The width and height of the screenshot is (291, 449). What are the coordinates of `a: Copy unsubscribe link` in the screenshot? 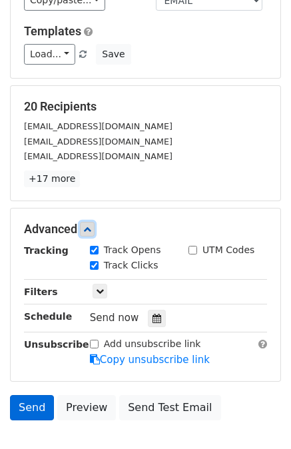 It's located at (150, 360).